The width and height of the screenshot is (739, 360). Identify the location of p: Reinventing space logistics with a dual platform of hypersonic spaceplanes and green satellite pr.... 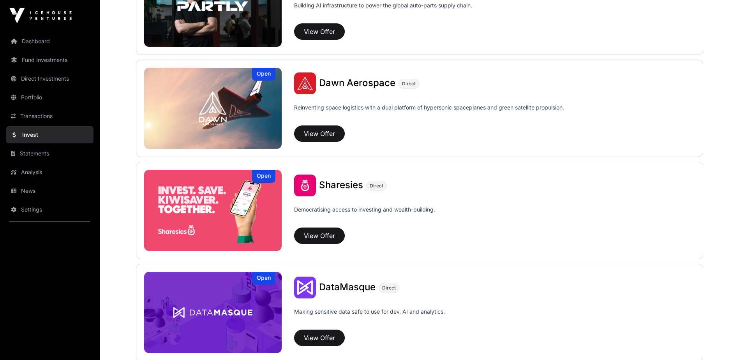
(429, 113).